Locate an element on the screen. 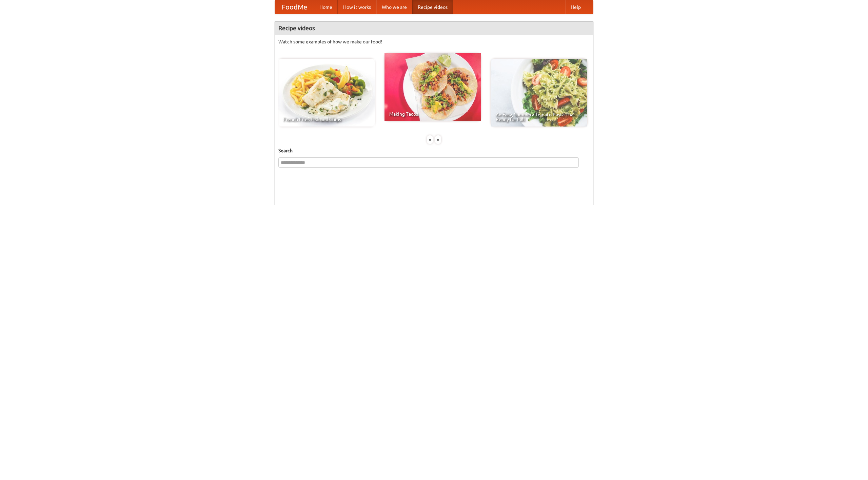 The height and width of the screenshot is (480, 868). a: FoodMe is located at coordinates (295, 7).